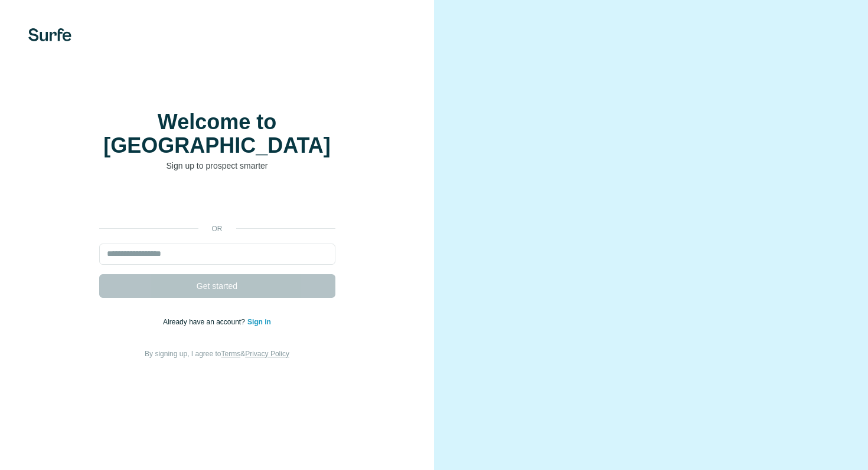  I want to click on a: Privacy Policy, so click(267, 354).